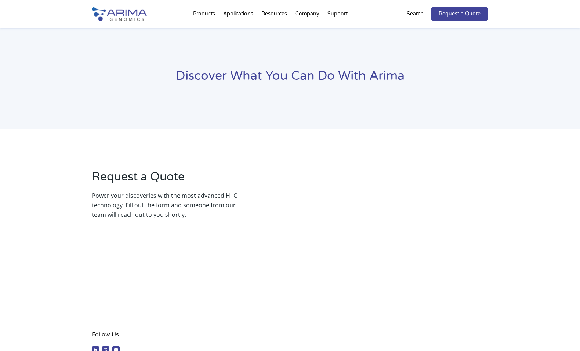 This screenshot has height=351, width=580. What do you see at coordinates (460, 14) in the screenshot?
I see `a: Request a Quote` at bounding box center [460, 14].